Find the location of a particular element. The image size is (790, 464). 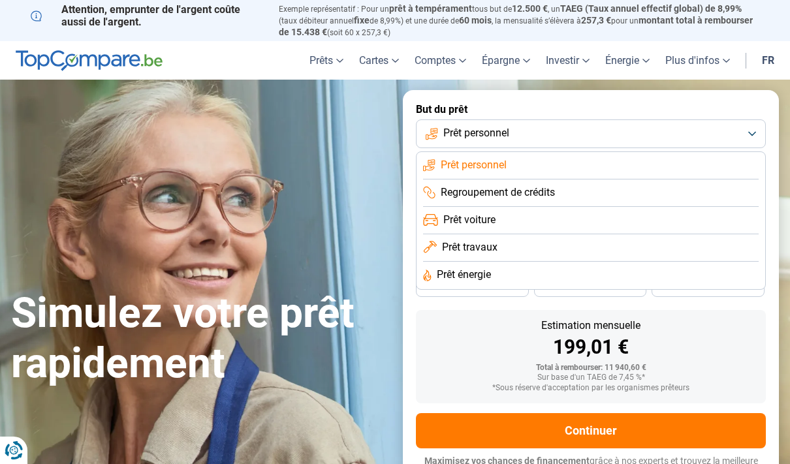

span: 36 mois is located at coordinates (472, 287).